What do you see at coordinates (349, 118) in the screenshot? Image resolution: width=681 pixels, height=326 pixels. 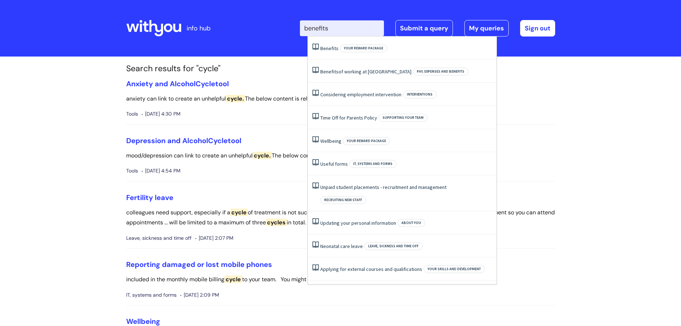 I see `a: Time Off for Parents Policy` at bounding box center [349, 118].